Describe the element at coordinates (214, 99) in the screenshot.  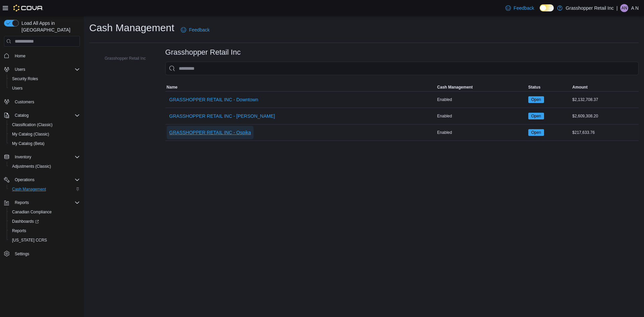
I see `span: GRASSHOPPER RETAIL INC - Downtown` at that location.